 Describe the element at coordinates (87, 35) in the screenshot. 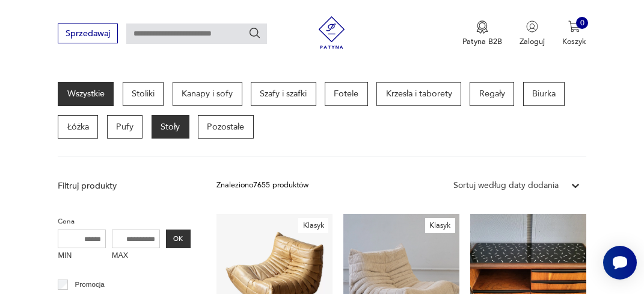

I see `a: Sprzedawaj` at that location.